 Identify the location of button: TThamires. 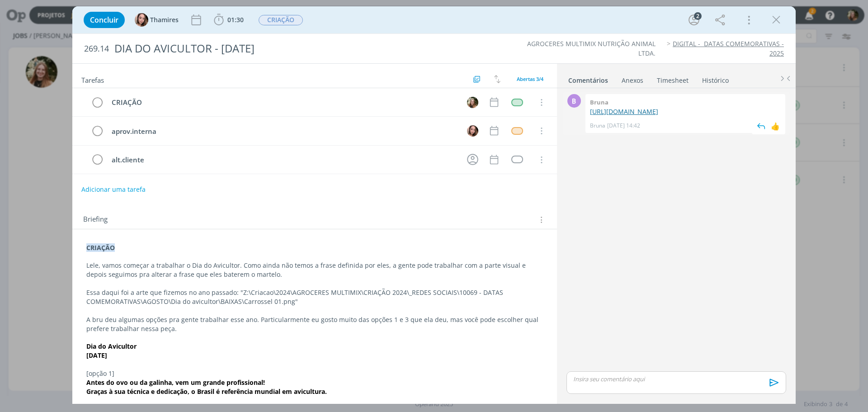
(156, 20).